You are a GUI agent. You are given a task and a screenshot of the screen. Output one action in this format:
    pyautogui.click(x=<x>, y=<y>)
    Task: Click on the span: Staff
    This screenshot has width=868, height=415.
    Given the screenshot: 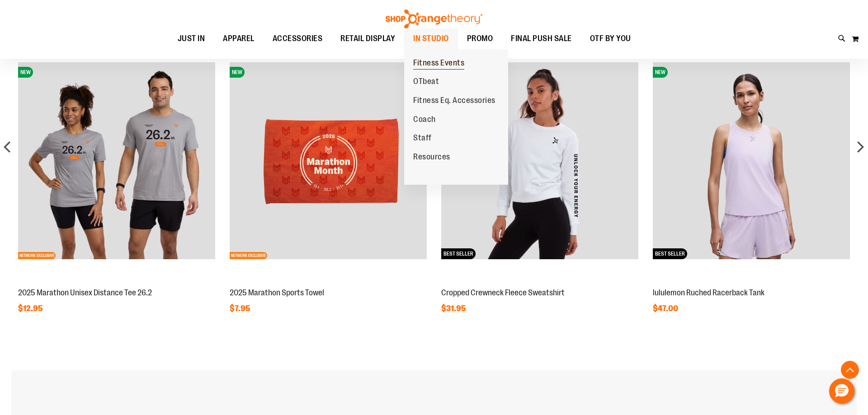 What is the action you would take?
    pyautogui.click(x=422, y=139)
    